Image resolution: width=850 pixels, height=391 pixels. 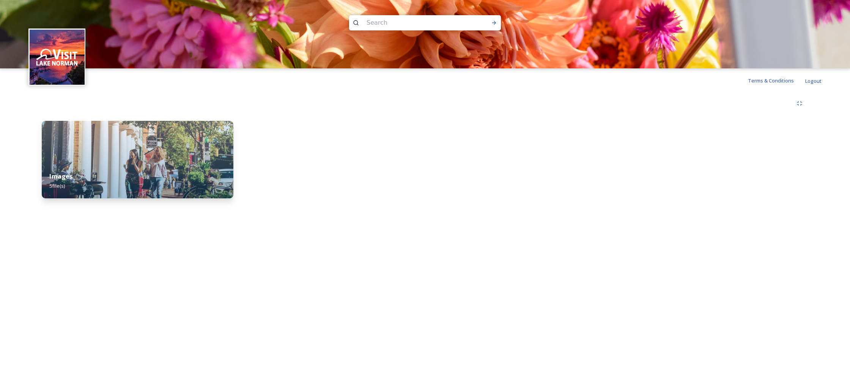 I want to click on span: 5 file(s), so click(x=57, y=186).